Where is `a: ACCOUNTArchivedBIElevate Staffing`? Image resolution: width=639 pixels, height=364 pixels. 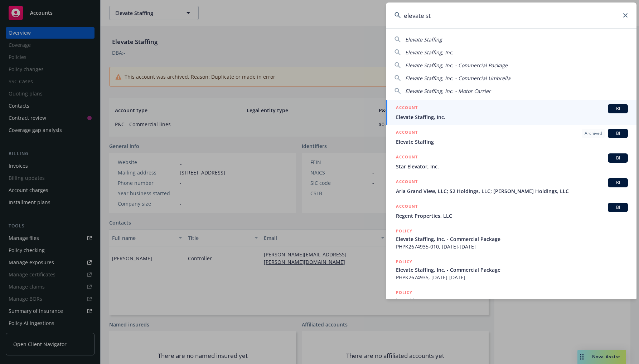 a: ACCOUNTArchivedBIElevate Staffing is located at coordinates (511, 137).